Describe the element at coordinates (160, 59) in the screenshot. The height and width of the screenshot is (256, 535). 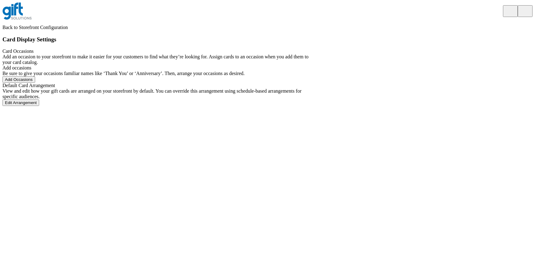
I see `div: Add an occasion to your storefront to make it easier for your customers to find what they’re look...` at that location.